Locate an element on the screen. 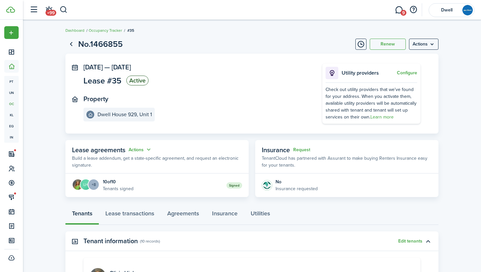  panel-main-title: Tenant information is located at coordinates (110, 241).